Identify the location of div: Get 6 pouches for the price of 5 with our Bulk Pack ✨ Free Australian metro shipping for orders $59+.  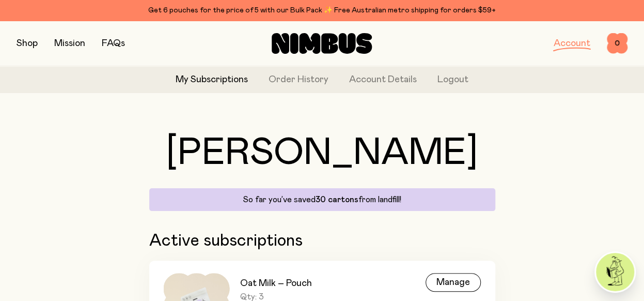
(322, 10).